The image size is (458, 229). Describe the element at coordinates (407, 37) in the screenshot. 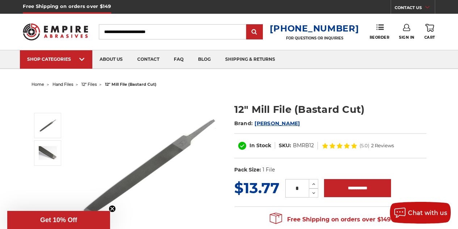

I see `span: Sign In` at that location.